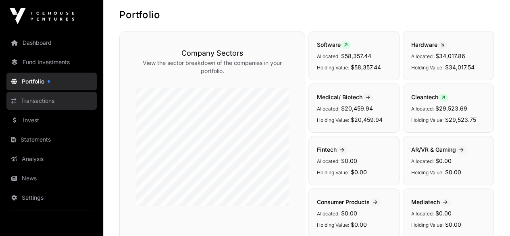 This screenshot has height=236, width=510. Describe the element at coordinates (461, 119) in the screenshot. I see `span: $29,523.75` at that location.